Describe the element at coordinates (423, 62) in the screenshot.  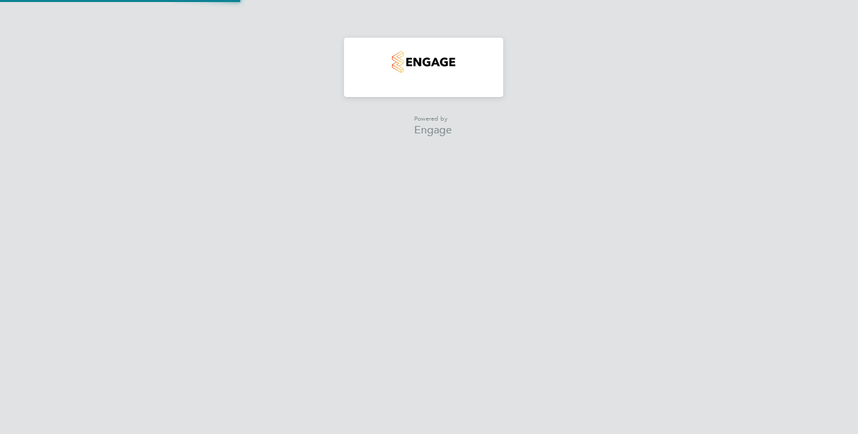
I see `img: countryside-properties-logo-retina.png` at that location.